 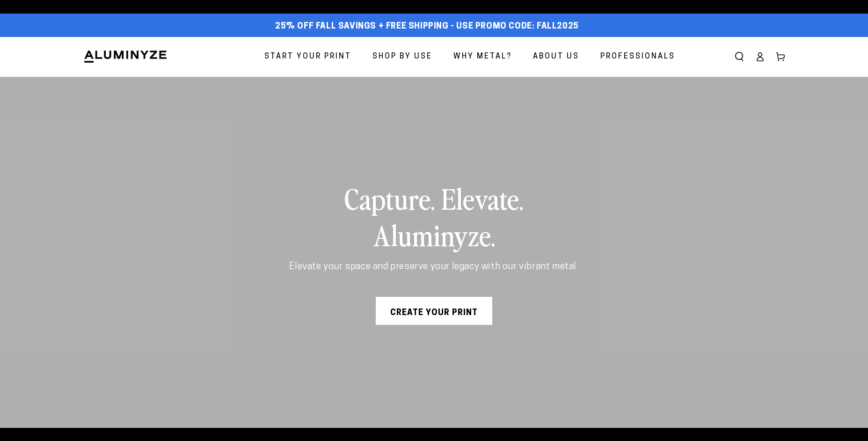 What do you see at coordinates (308, 57) in the screenshot?
I see `span: Start Your Print` at bounding box center [308, 57].